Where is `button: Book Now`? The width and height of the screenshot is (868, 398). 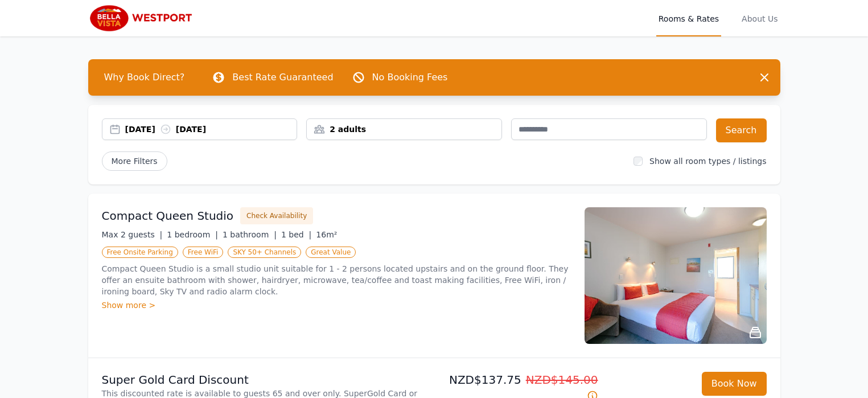 button: Book Now is located at coordinates (734, 384).